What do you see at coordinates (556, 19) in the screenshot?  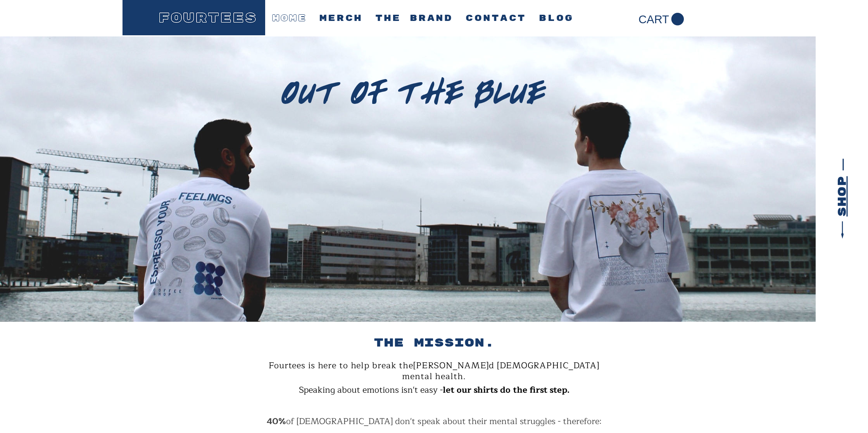 I see `span: BLOG` at bounding box center [556, 19].